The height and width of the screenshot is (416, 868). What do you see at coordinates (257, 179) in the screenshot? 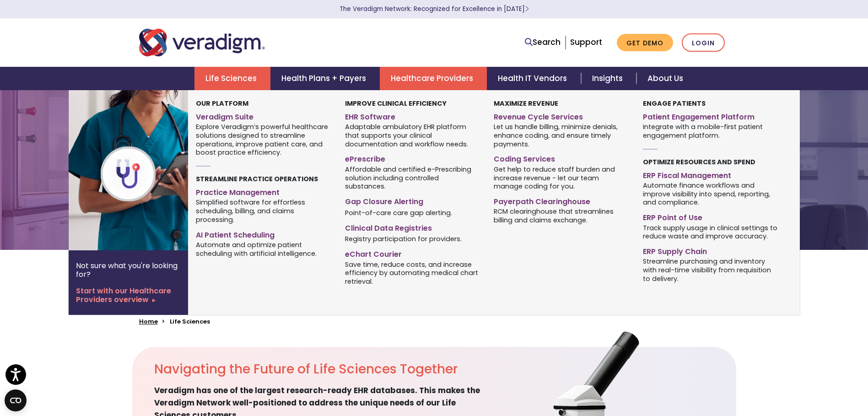
I see `strong: Streamline Practice Operations` at bounding box center [257, 179].